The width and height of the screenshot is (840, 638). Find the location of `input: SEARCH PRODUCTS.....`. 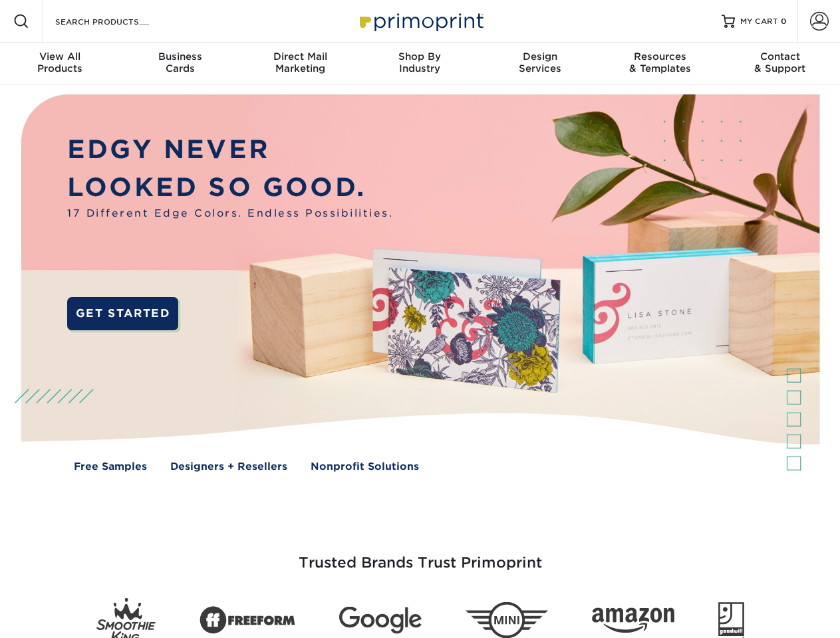

input: SEARCH PRODUCTS..... is located at coordinates (118, 21).